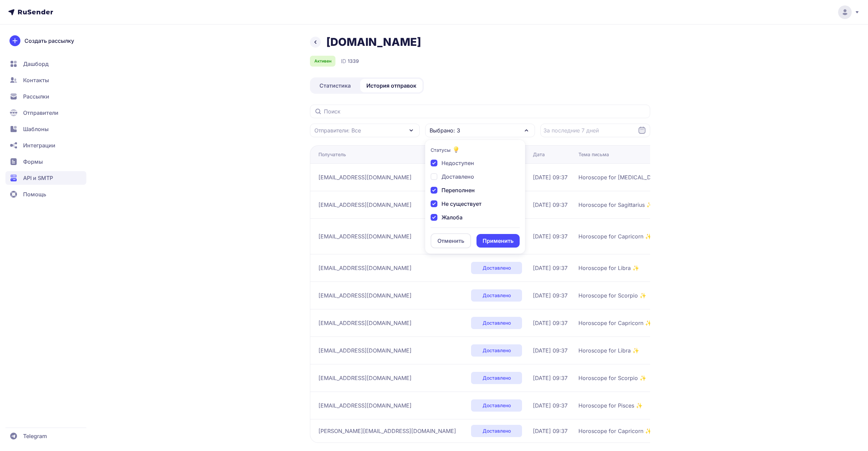  Describe the element at coordinates (615, 205) in the screenshot. I see `span: Horoscope for Sagittarius ✨` at that location.